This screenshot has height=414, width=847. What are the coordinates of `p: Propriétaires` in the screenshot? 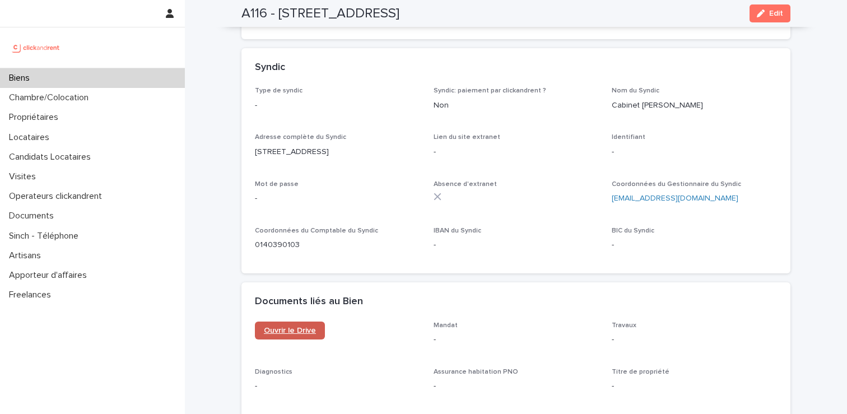 It's located at (36, 117).